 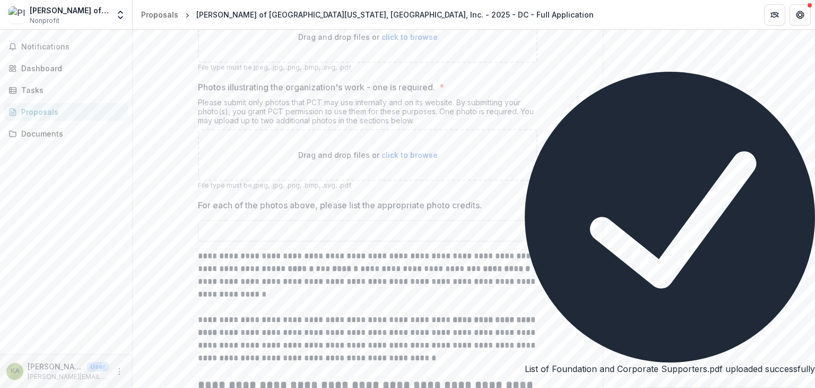 I want to click on div: Katrina Arcellana, so click(x=15, y=371).